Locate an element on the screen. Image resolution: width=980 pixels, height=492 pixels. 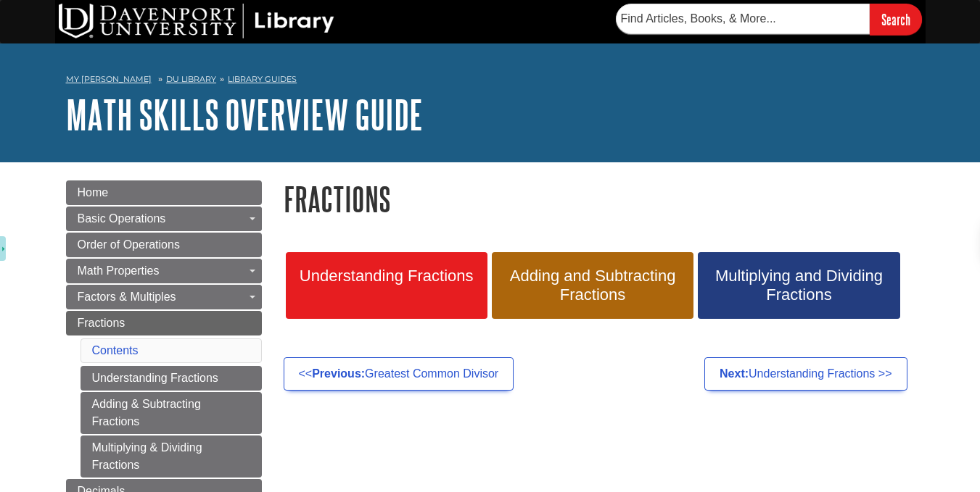
span: Adding and Subtracting Fractions is located at coordinates (592, 286).